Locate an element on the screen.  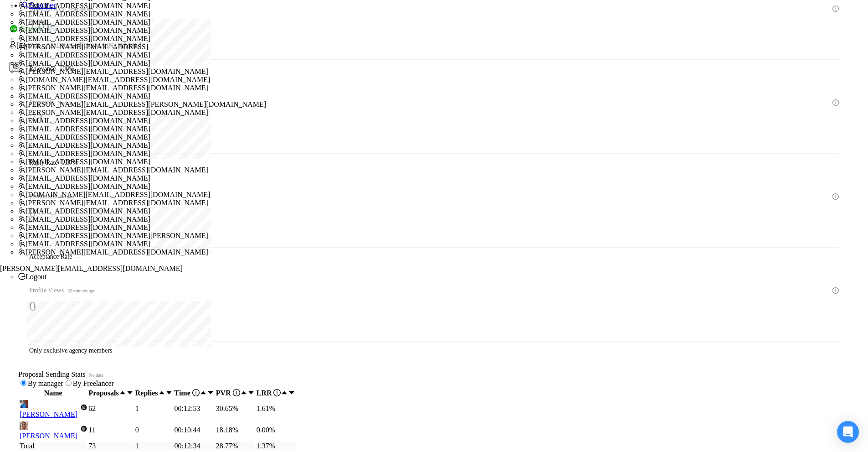
span: Only exclusive agency members is located at coordinates (71, 350).